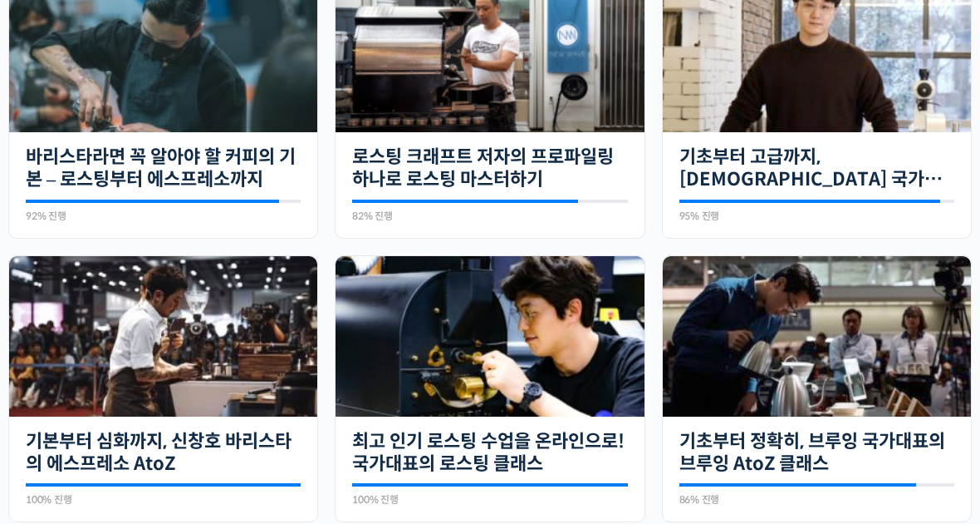 Image resolution: width=980 pixels, height=524 pixels. I want to click on span: 홈, so click(57, 418).